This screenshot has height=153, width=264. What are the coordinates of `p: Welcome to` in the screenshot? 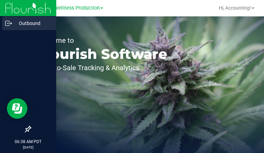 It's located at (102, 41).